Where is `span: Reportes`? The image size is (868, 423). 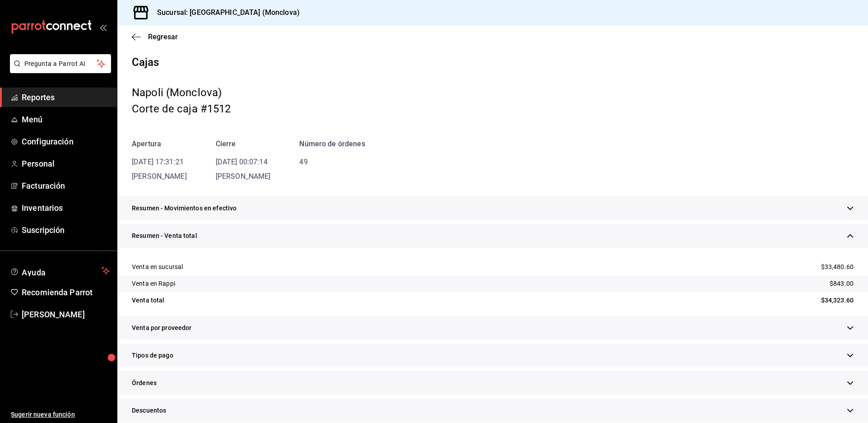
span: Reportes is located at coordinates (66, 97).